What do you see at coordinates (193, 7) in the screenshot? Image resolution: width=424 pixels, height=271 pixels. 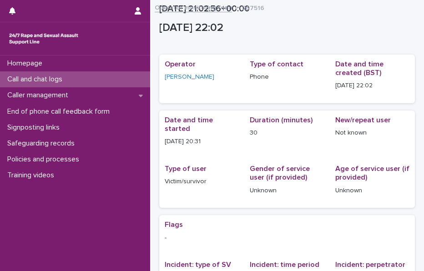 I see `a: Operator monitoring form` at bounding box center [193, 7].